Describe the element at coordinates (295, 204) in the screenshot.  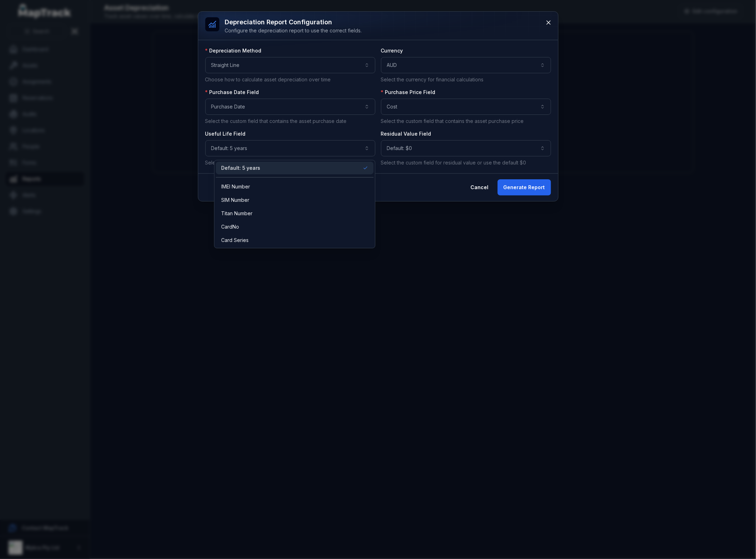
I see `div: Default: 5 years` at that location.